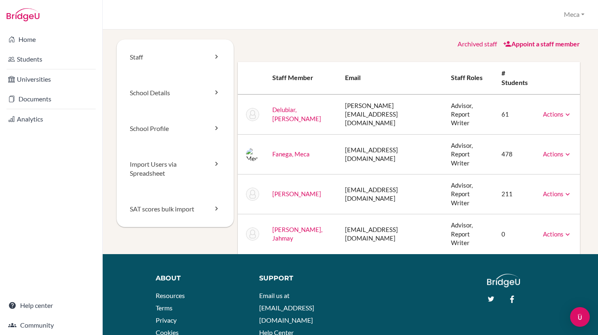  Describe the element at coordinates (515, 194) in the screenshot. I see `td: 211` at that location.